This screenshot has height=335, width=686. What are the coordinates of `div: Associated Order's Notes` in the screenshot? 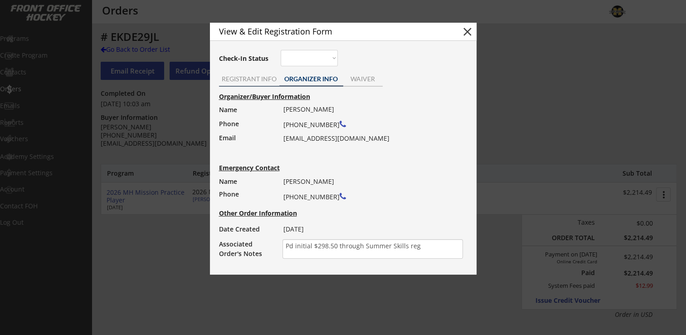 It's located at (246, 248).